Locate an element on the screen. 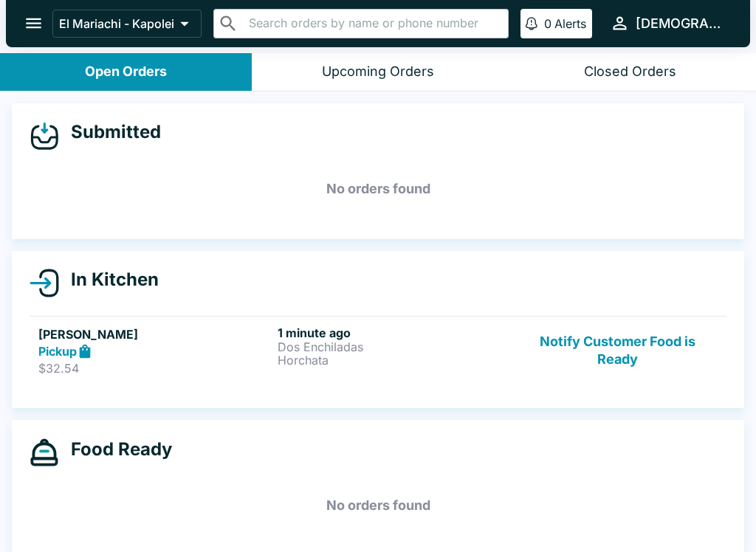 This screenshot has height=552, width=756. p: Alerts is located at coordinates (570, 23).